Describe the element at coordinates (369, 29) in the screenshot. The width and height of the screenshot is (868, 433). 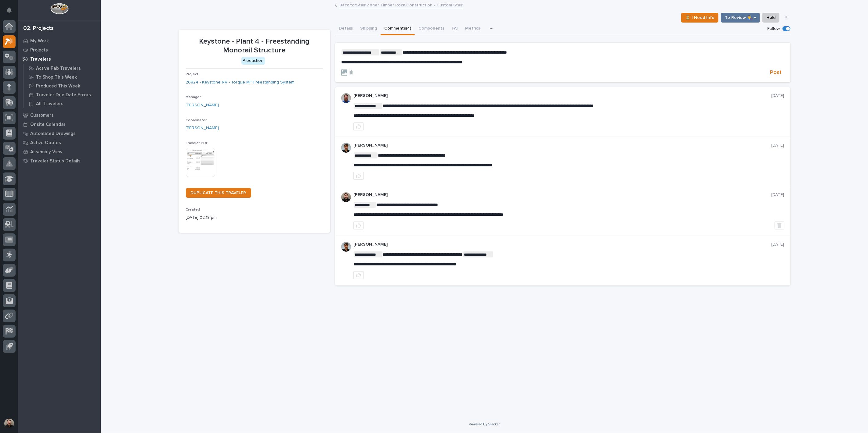
I see `button: Shipping` at that location.